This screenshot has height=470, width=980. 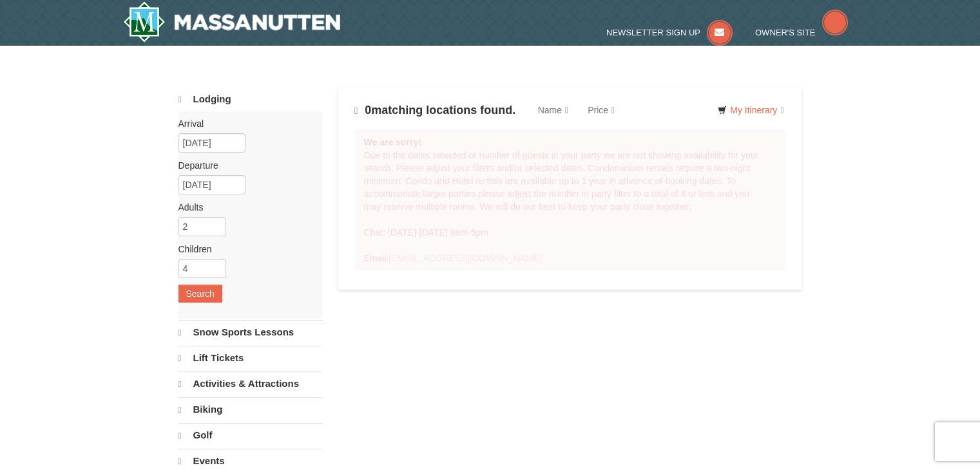 What do you see at coordinates (751, 110) in the screenshot?
I see `a: My Itinerary` at bounding box center [751, 110].